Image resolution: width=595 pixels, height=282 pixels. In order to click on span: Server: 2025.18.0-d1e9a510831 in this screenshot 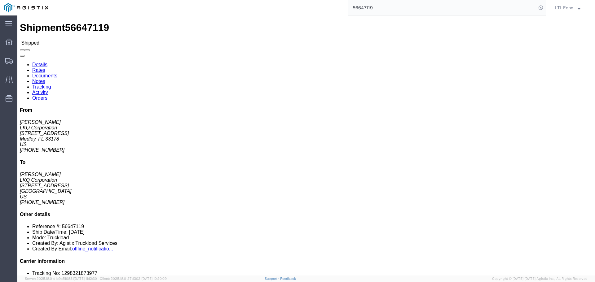, I will do `click(61, 279)`.